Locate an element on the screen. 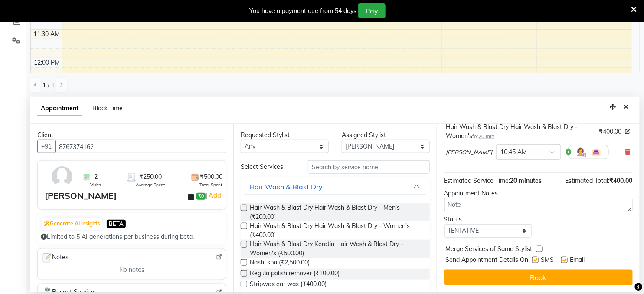 This screenshot has height=294, width=644. span: Stripwax ear wax (₹400.00) is located at coordinates (288, 285).